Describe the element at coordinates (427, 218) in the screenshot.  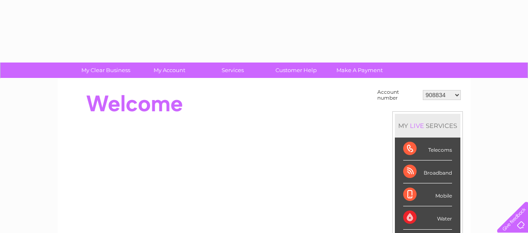
I see `div: Water` at that location.